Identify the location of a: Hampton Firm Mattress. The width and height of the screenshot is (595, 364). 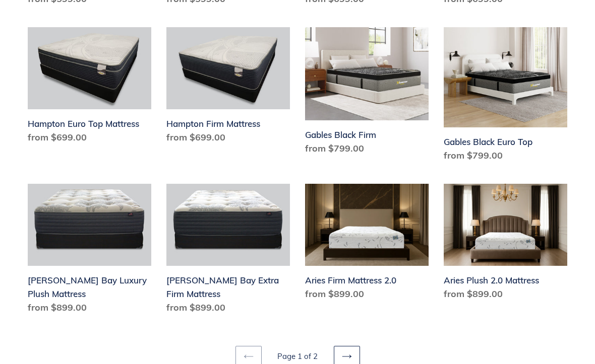
(228, 88).